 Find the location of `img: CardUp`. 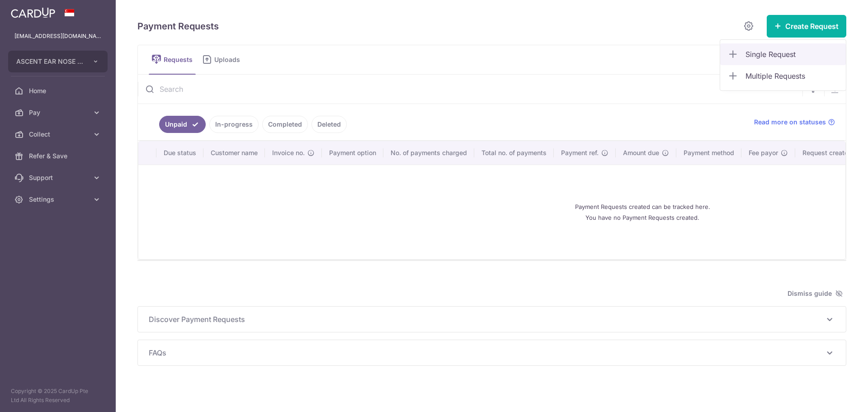

img: CardUp is located at coordinates (33, 12).